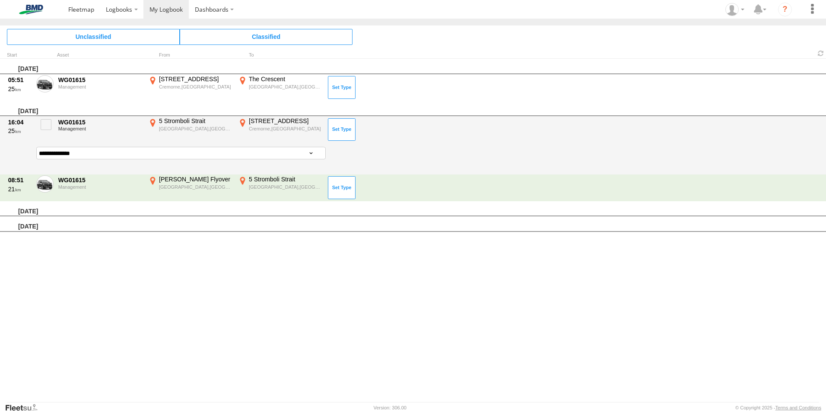 The width and height of the screenshot is (826, 412). What do you see at coordinates (20, 122) in the screenshot?
I see `div: 16:04` at bounding box center [20, 122].